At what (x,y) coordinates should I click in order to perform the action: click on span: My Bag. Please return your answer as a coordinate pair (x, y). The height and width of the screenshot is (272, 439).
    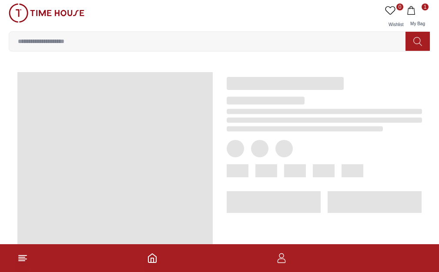
    Looking at the image, I should click on (417, 23).